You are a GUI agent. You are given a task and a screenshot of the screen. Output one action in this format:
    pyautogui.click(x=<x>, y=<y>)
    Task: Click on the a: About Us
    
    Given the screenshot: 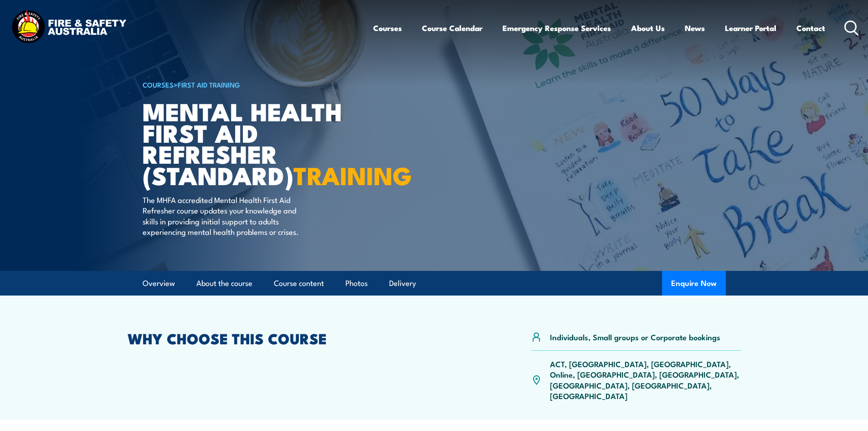 What is the action you would take?
    pyautogui.click(x=648, y=28)
    